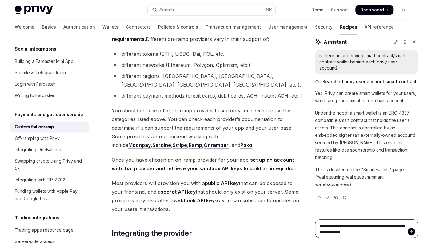 This screenshot has height=243, width=423. What do you see at coordinates (40, 180) in the screenshot?
I see `div: Integrating with EIP-7702` at bounding box center [40, 180].